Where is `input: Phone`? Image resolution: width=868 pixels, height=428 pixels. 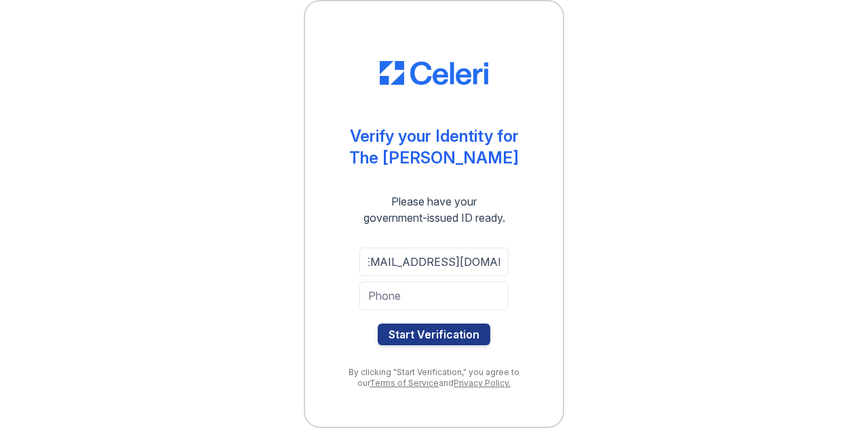 input: Phone is located at coordinates (434, 296).